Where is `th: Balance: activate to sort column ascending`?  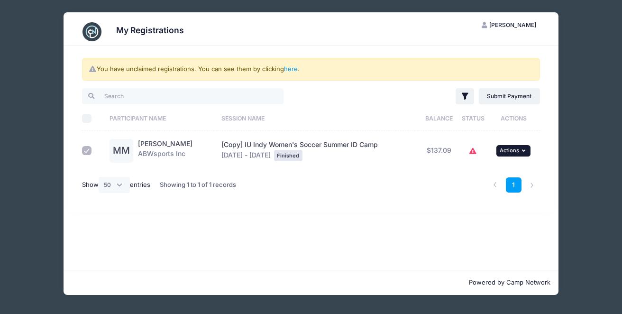 th: Balance: activate to sort column ascending is located at coordinates (439, 118).